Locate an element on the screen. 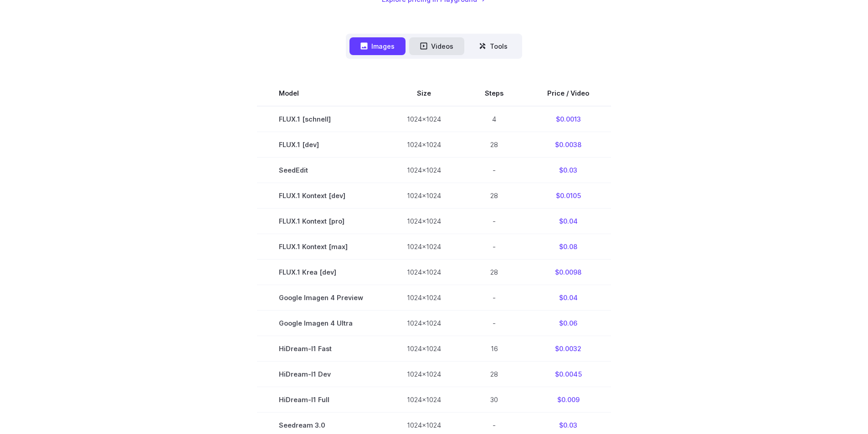  td: HiDream-I1 Fast is located at coordinates (321, 349).